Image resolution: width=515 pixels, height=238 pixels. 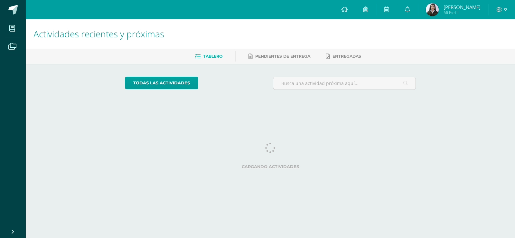 What do you see at coordinates (279, 56) in the screenshot?
I see `a: Pendientes de entrega` at bounding box center [279, 56].